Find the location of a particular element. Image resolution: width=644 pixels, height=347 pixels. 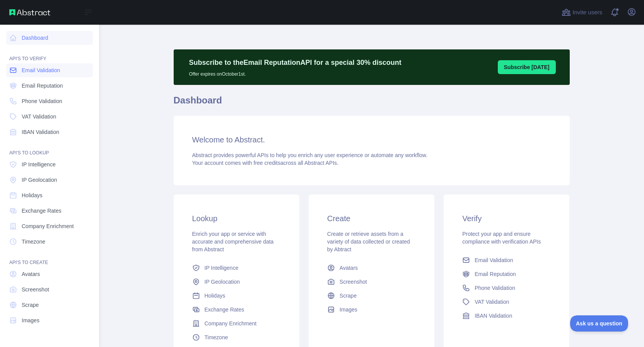

div: API'S TO VERIFY is located at coordinates (50, 54).